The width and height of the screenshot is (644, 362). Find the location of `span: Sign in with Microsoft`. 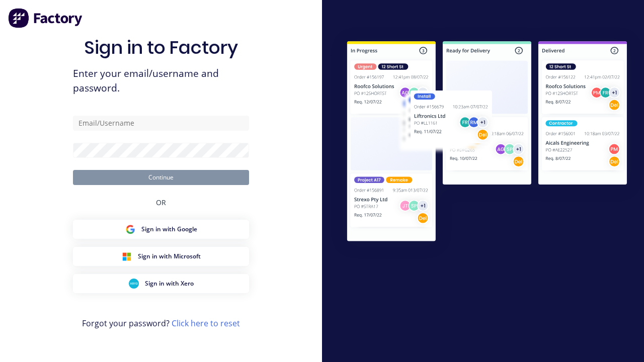

span: Sign in with Microsoft is located at coordinates (169, 256).